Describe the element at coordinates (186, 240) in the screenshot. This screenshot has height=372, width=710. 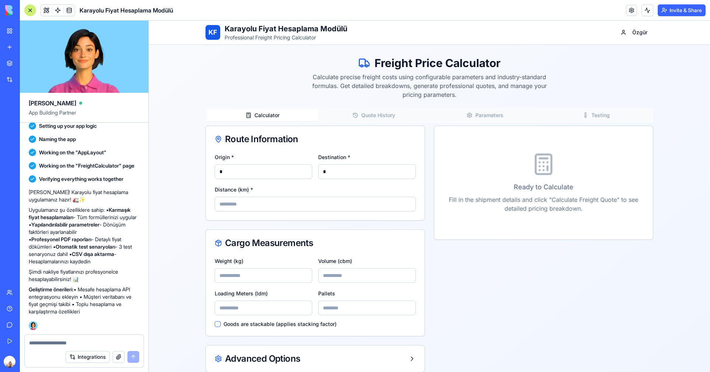
I see `label: Volume (cbm)` at that location.